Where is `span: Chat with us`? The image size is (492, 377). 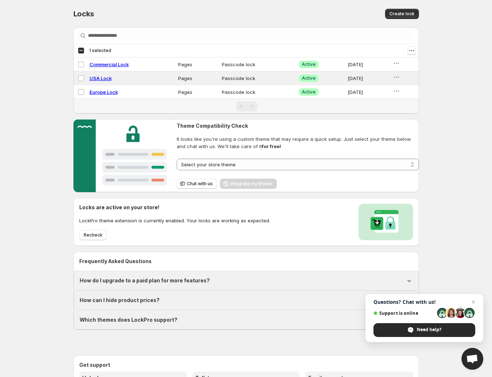 span: Chat with us is located at coordinates (200, 184).